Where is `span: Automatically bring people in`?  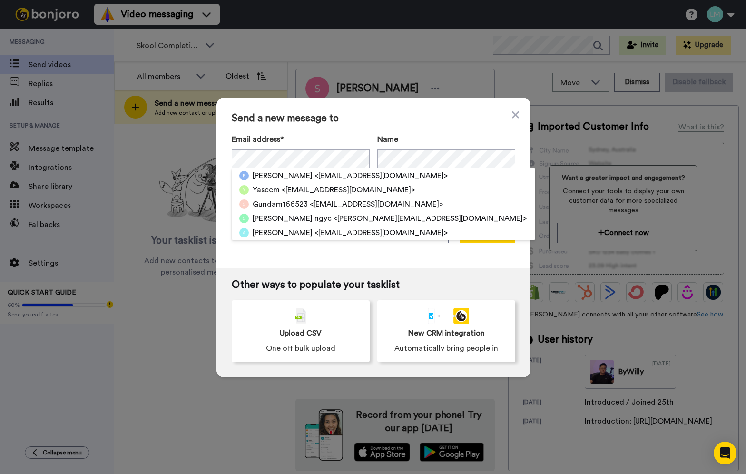
span: Automatically bring people in is located at coordinates (446, 348).